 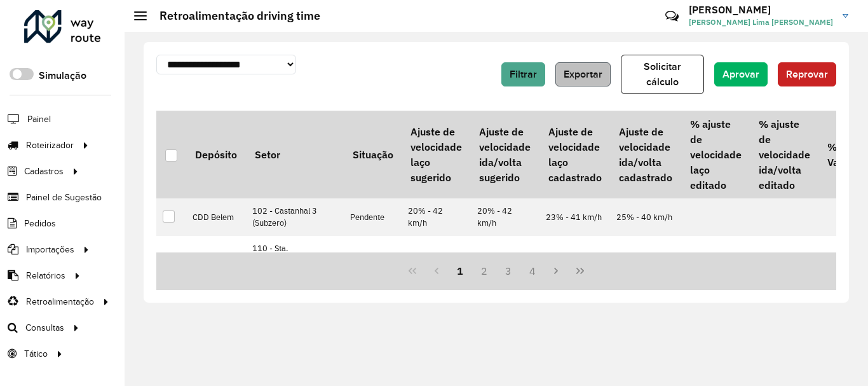 I want to click on span: Exportar, so click(x=583, y=73).